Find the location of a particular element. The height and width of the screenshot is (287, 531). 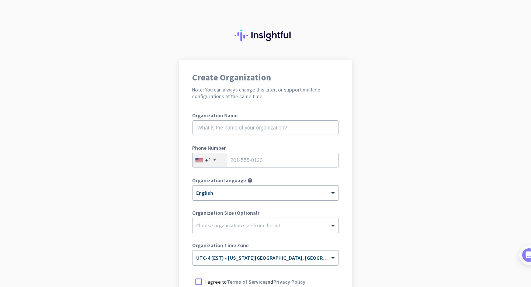

label: Organization Size (Optional) is located at coordinates (266, 213).